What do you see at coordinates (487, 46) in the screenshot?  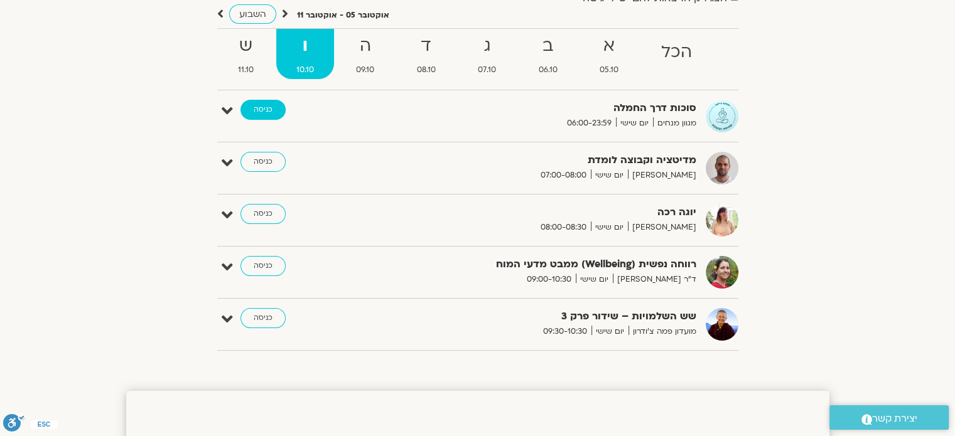 I see `strong: ג` at bounding box center [487, 46].